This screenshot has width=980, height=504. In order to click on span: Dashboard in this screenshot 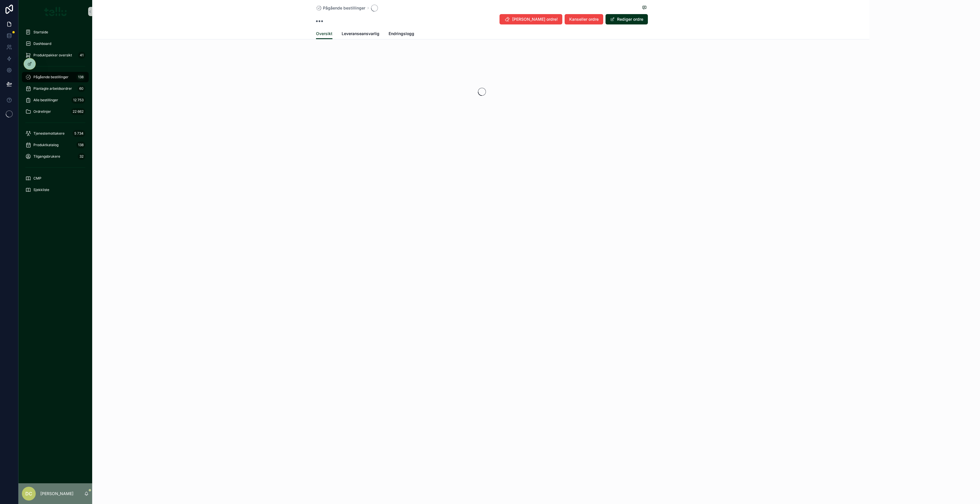, I will do `click(42, 44)`.